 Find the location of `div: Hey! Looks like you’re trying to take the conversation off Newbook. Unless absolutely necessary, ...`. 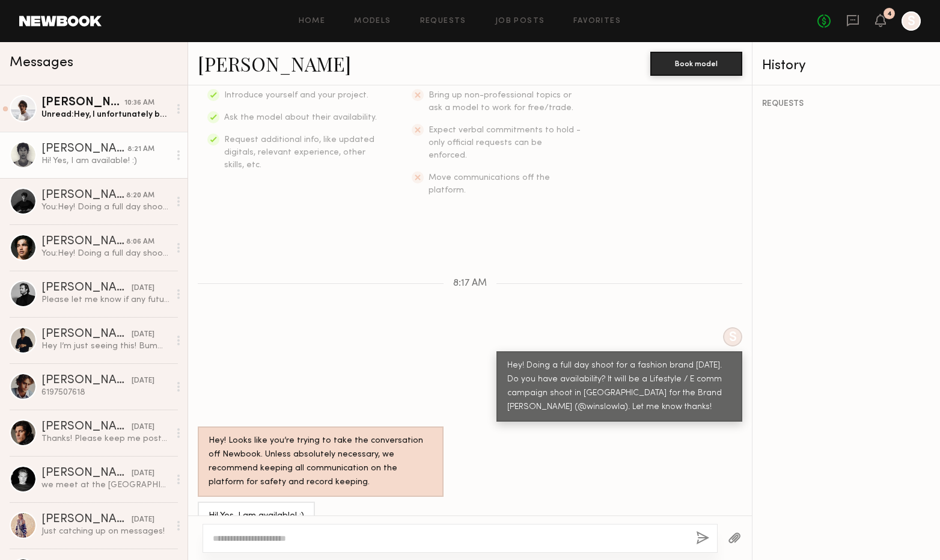

div: Hey! Looks like you’re trying to take the conversation off Newbook. Unless absolutely necessary, ... is located at coordinates (320, 462).